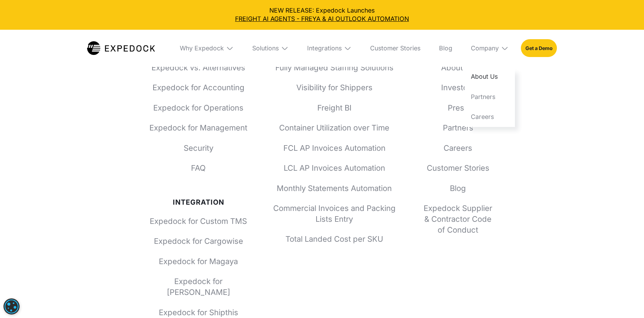  I want to click on a: FCL AP Invoices Automation, so click(334, 148).